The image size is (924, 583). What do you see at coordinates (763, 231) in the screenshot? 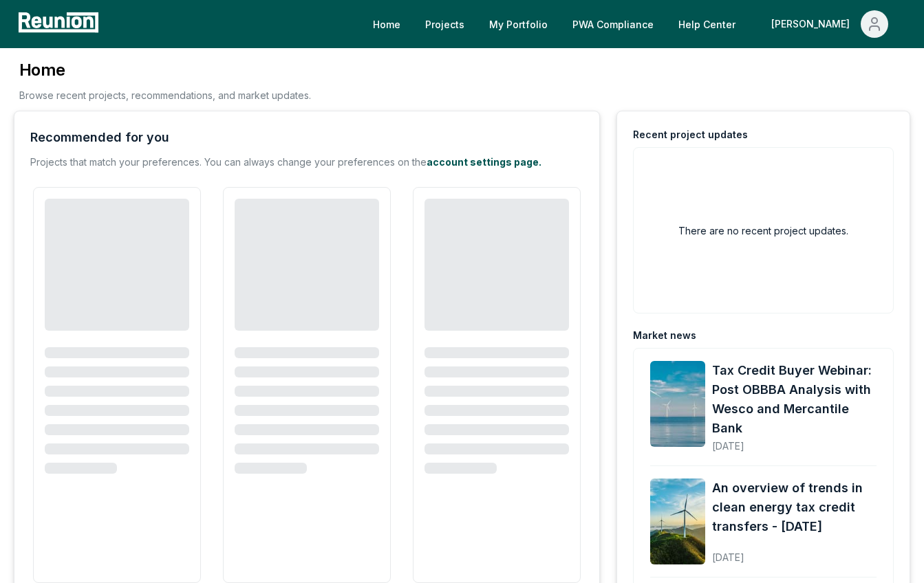
I see `h2: There are no recent project updates.` at bounding box center [763, 231].